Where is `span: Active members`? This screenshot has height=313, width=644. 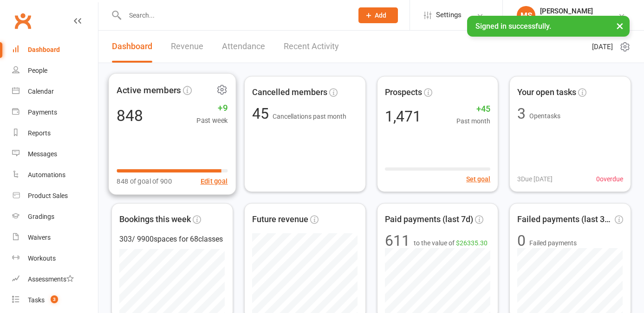
span: Active members is located at coordinates (149, 90).